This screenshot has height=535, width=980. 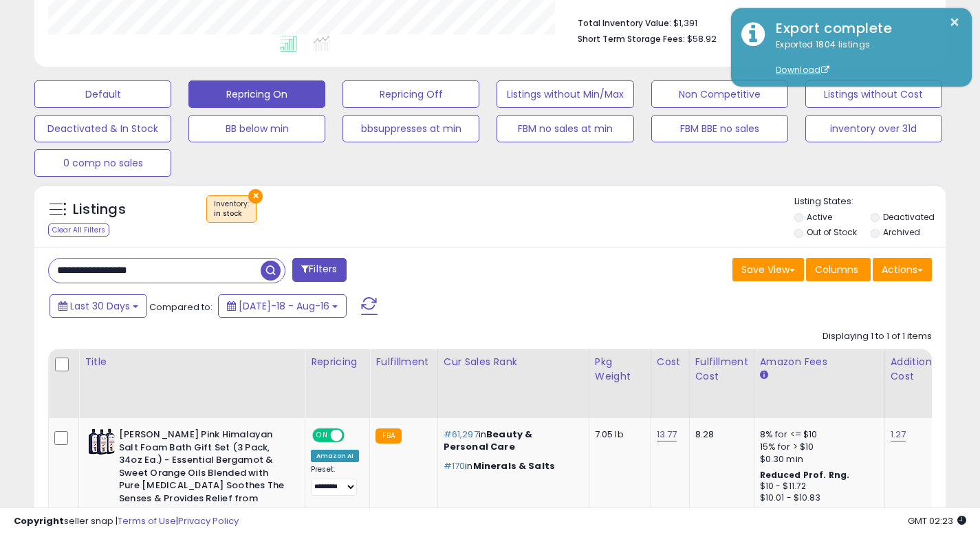 I want to click on span: 2025-09-16 02:23 GMT, so click(x=937, y=521).